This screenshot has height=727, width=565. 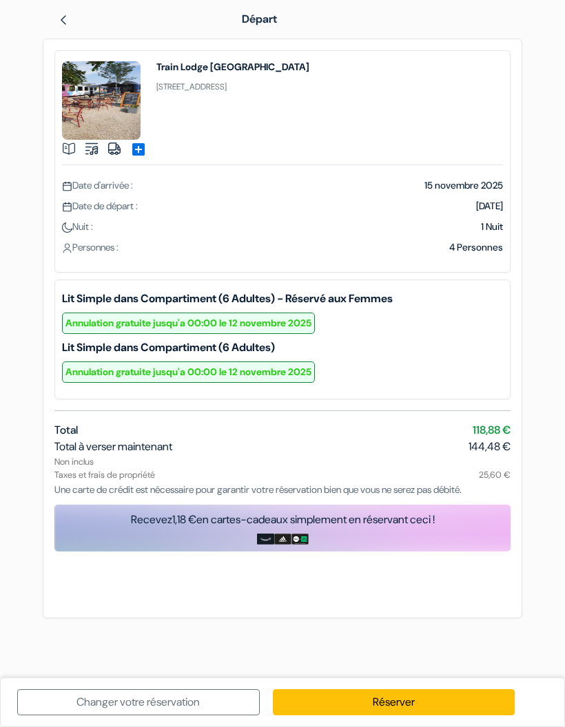 What do you see at coordinates (494, 474) in the screenshot?
I see `span: 25,60 €` at bounding box center [494, 474].